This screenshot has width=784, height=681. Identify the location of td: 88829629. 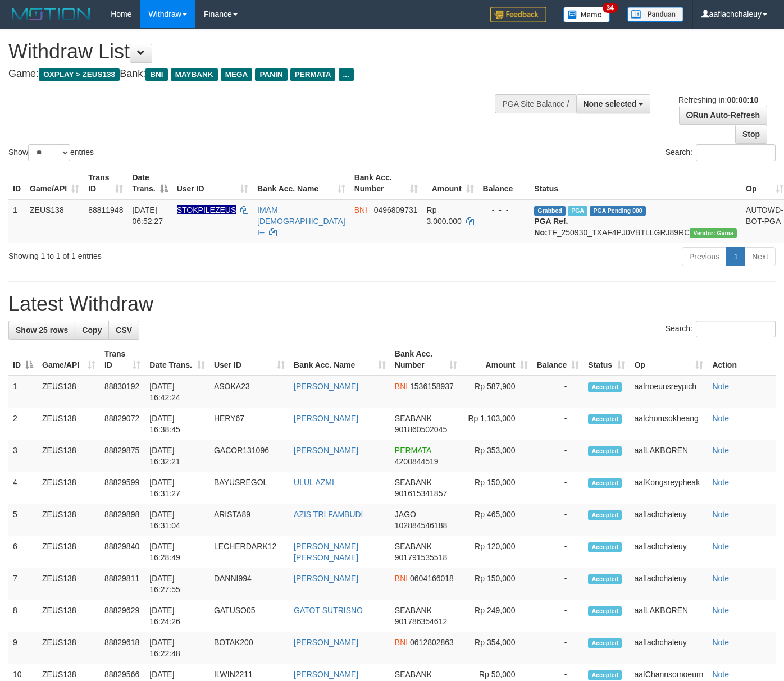
(122, 616).